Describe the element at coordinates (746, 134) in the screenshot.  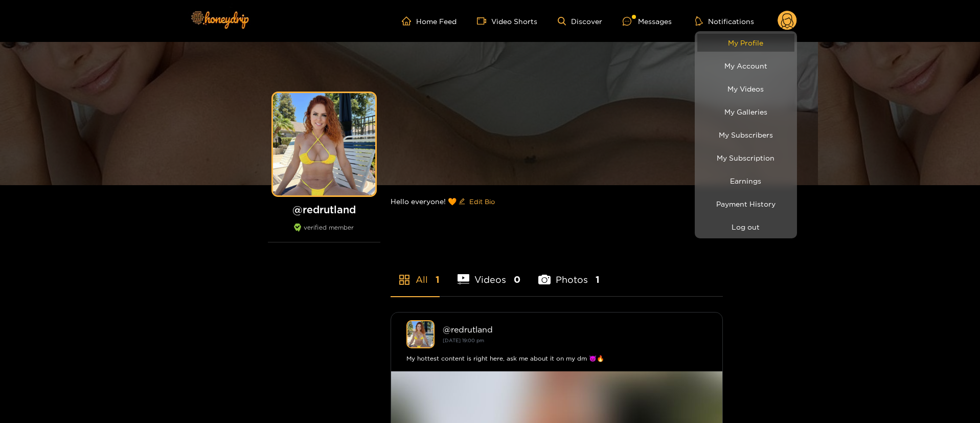
I see `a: My Subscribers` at that location.